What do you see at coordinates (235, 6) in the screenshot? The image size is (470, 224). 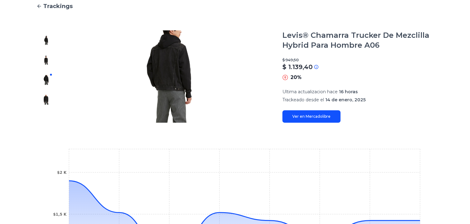 I see `a: Trackings` at bounding box center [235, 6].